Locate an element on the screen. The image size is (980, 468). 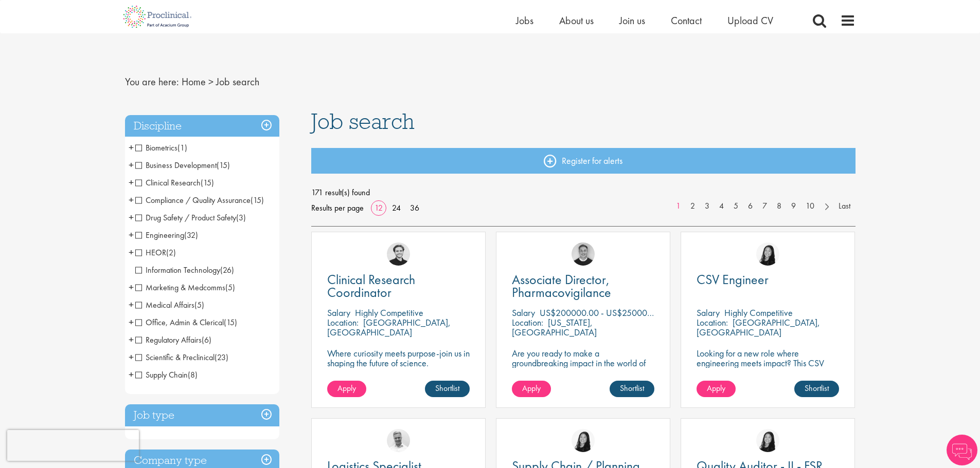
a: Clinical Research Coordinator is located at coordinates (398, 286).